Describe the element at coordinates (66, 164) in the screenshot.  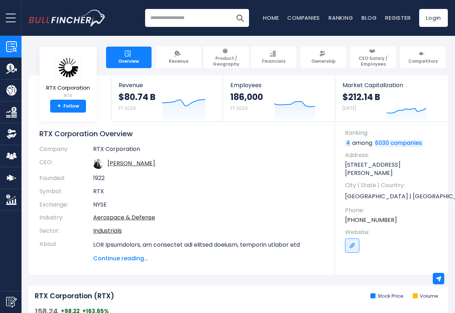
I see `th: CEO:` at that location.